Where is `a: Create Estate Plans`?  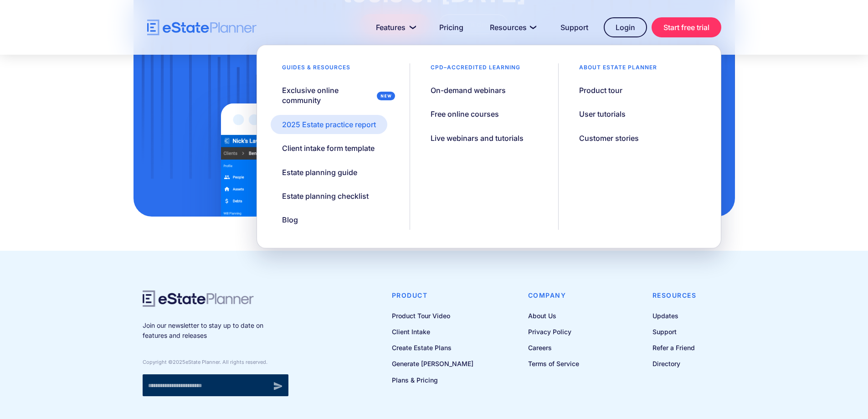 a: Create Estate Plans is located at coordinates (432, 347).